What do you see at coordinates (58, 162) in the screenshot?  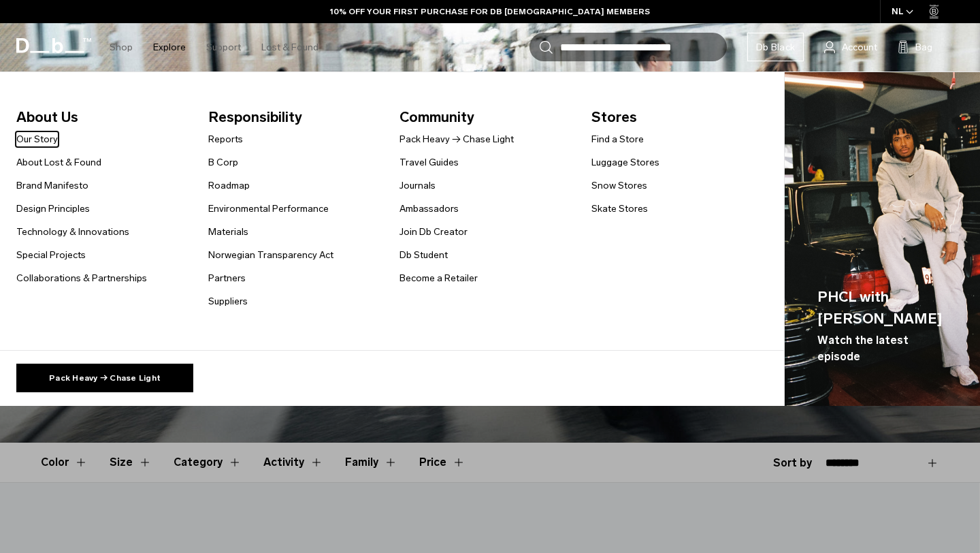 I see `a: About Lost & Found` at bounding box center [58, 162].